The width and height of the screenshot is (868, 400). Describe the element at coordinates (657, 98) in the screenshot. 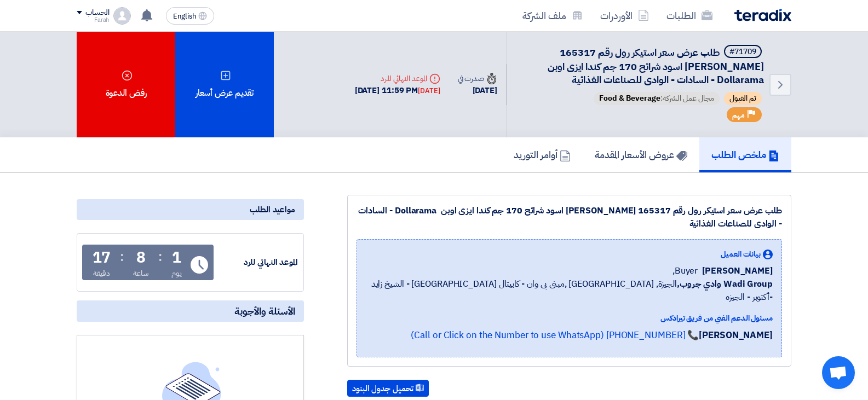

I see `span: مجال عمل الشركة:` at that location.